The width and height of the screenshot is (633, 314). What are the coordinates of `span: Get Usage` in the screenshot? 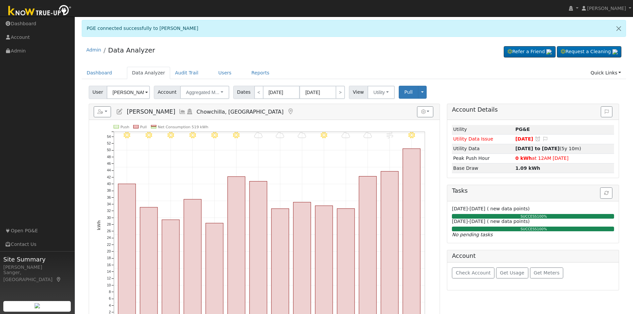 It's located at (512, 273).